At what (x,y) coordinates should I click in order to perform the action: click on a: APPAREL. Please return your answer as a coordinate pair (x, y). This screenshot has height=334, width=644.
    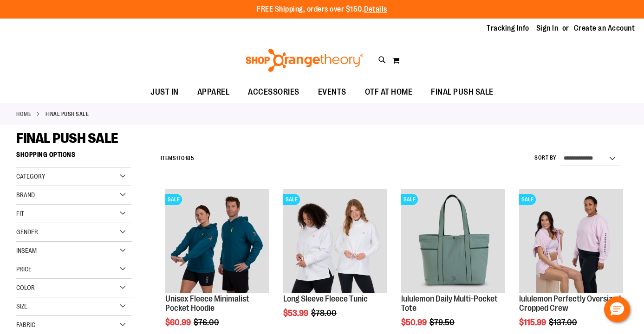
    Looking at the image, I should click on (214, 93).